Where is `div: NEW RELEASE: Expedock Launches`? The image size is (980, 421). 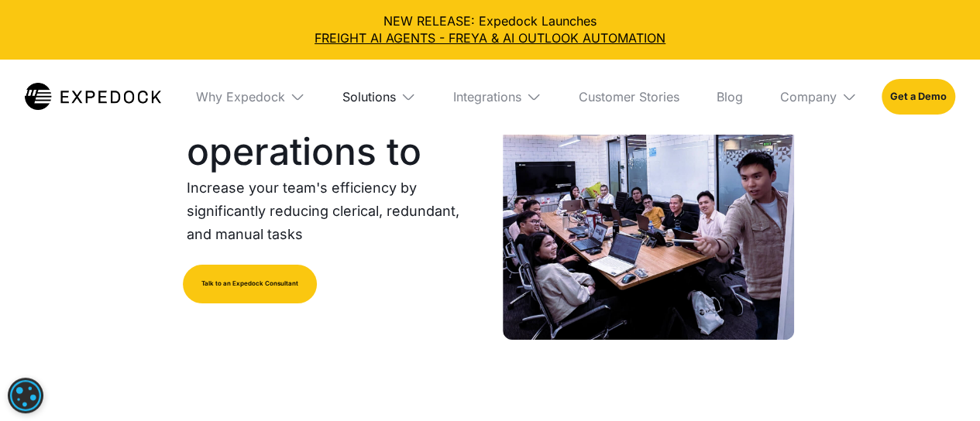
div: NEW RELEASE: Expedock Launches is located at coordinates (489, 30).